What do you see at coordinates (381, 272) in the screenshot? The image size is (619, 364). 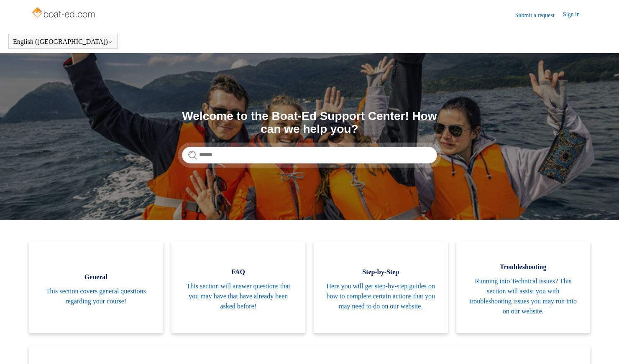 I see `span: Step-by-Step` at bounding box center [381, 272].